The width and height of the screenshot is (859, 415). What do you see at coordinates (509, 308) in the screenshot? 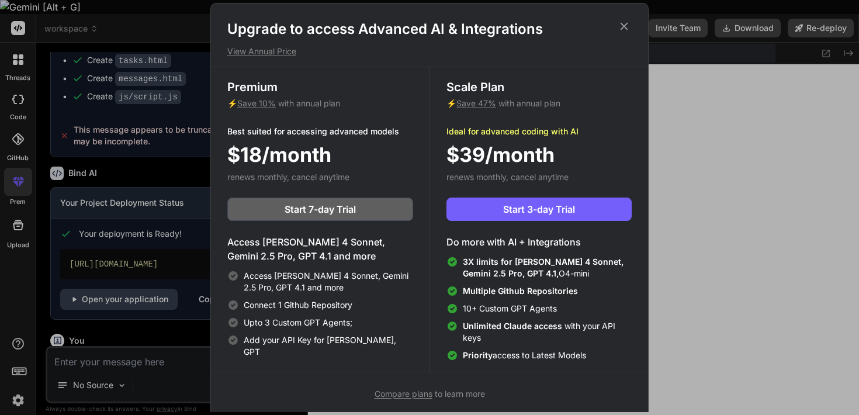
I see `span: 10+ Custom GPT Agents` at bounding box center [509, 308].